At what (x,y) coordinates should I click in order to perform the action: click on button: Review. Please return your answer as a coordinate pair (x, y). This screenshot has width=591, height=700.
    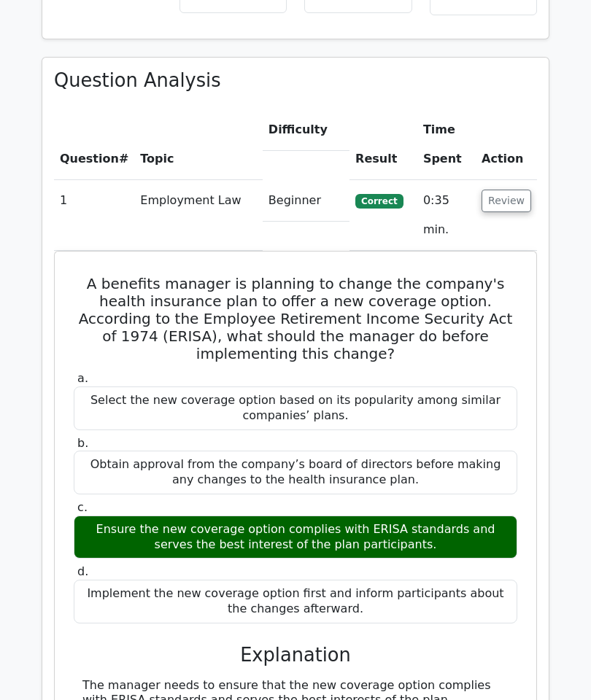
    Looking at the image, I should click on (506, 201).